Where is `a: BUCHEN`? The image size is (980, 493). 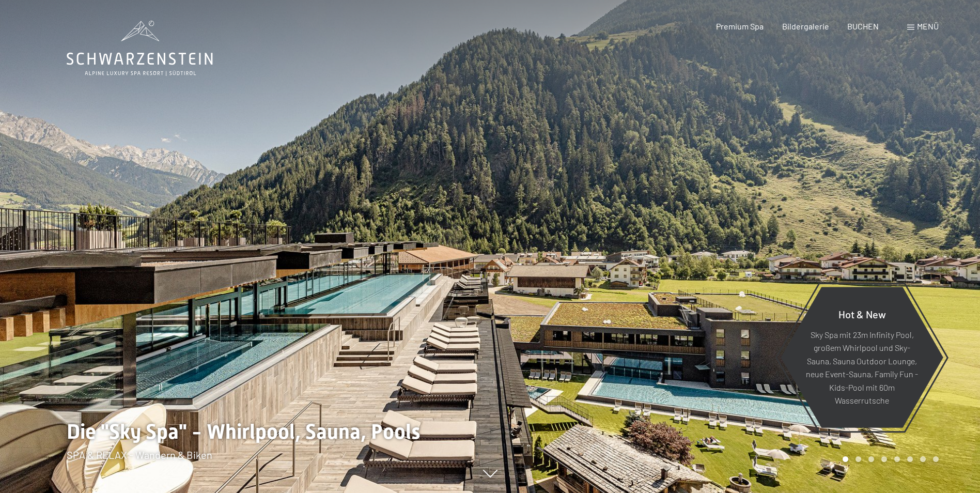
a: BUCHEN is located at coordinates (862, 26).